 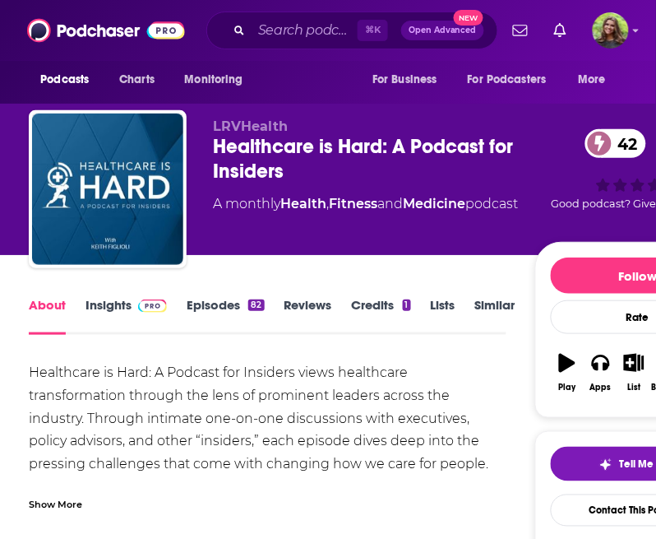 What do you see at coordinates (152, 306) in the screenshot?
I see `img: Podchaser Pro` at bounding box center [152, 306].